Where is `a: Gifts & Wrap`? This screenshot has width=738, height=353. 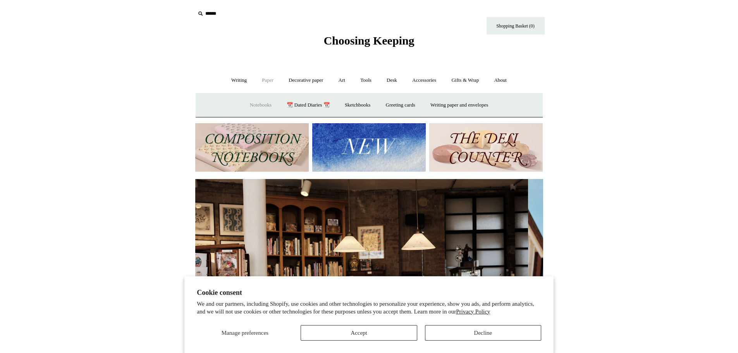
a: Gifts & Wrap is located at coordinates (465, 80).